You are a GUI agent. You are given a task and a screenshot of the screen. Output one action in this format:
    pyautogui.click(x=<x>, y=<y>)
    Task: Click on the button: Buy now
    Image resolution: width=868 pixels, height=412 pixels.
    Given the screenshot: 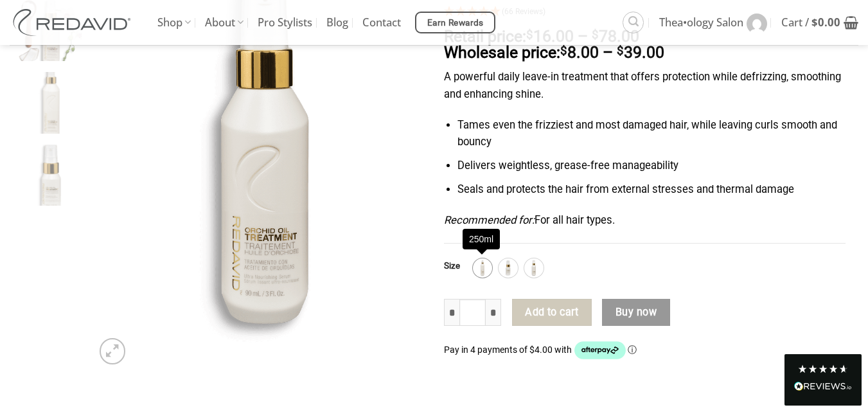 What is the action you would take?
    pyautogui.click(x=636, y=312)
    